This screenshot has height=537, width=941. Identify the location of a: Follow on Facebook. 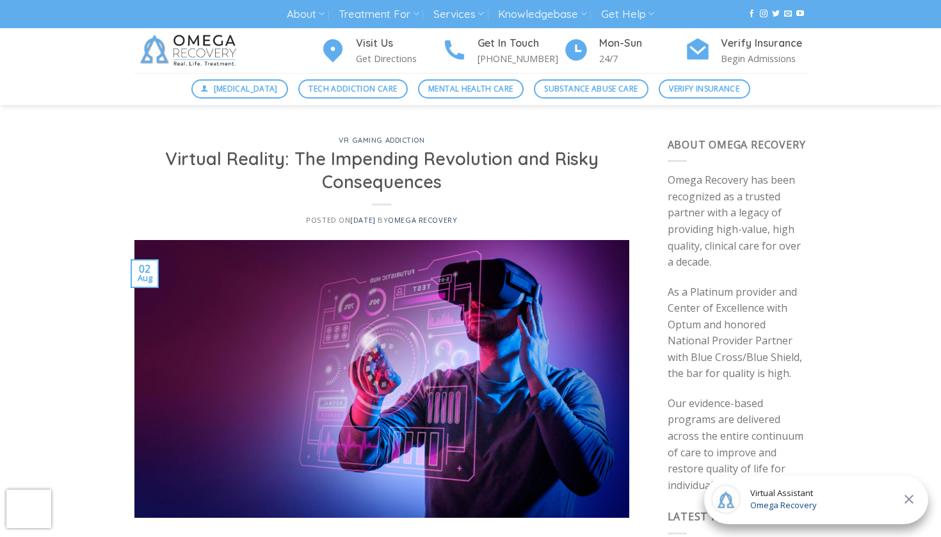
(752, 14).